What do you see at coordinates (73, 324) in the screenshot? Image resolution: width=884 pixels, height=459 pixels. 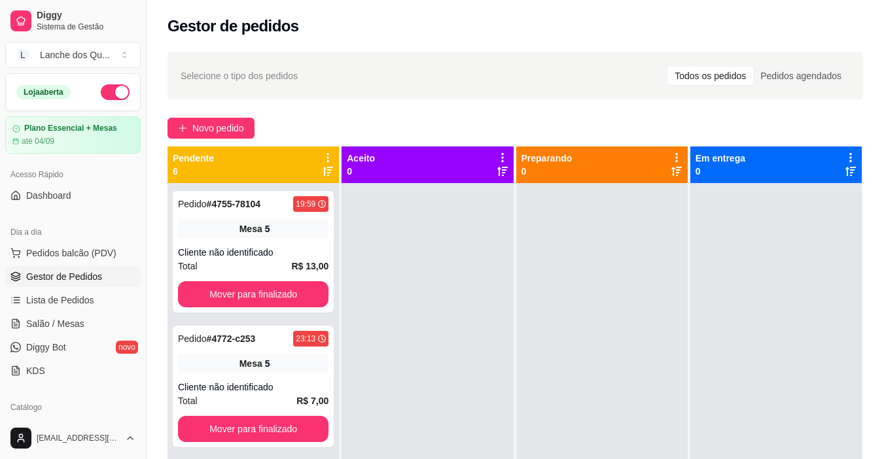 I see `a: Salão / Mesas` at bounding box center [73, 324].